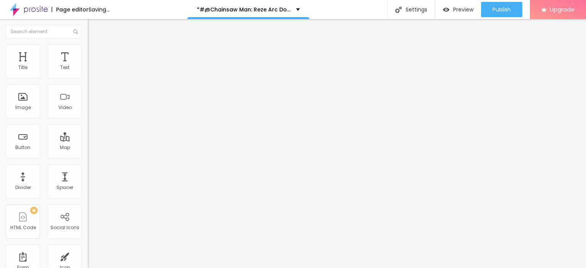 This screenshot has height=268, width=586. I want to click on div: Divider, so click(23, 188).